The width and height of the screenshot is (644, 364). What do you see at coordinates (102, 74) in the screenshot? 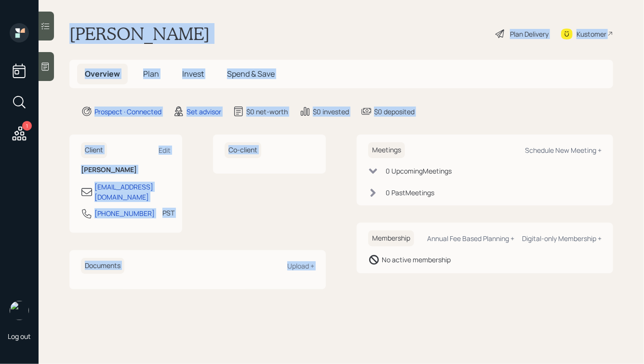
I see `span: Overview` at bounding box center [102, 74].